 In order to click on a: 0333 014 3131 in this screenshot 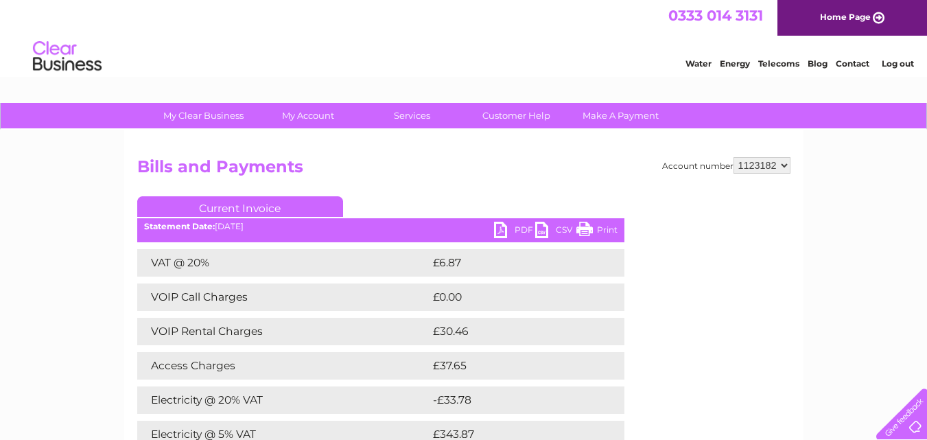, I will do `click(716, 15)`.